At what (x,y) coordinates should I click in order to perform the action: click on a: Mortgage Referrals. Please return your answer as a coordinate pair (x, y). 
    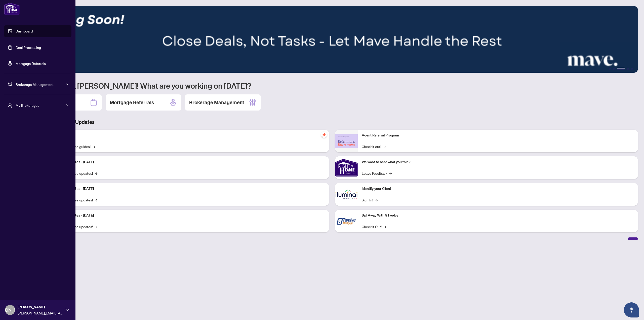
    Looking at the image, I should click on (31, 63).